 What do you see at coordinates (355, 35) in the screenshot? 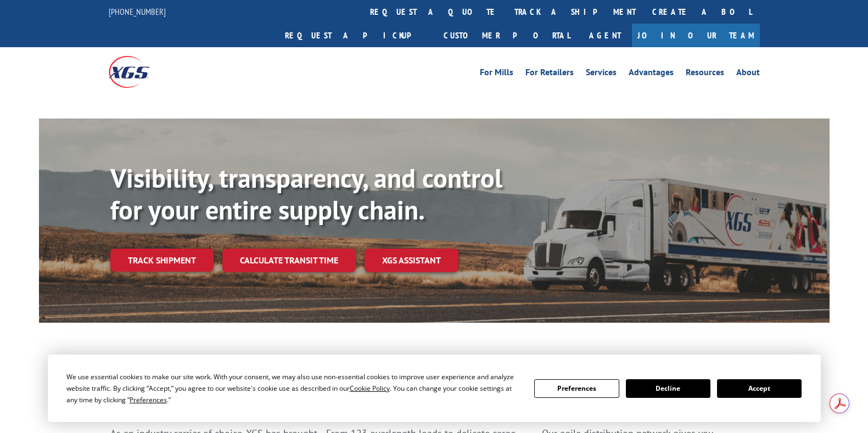
I see `a: Request a pickup` at bounding box center [355, 35].